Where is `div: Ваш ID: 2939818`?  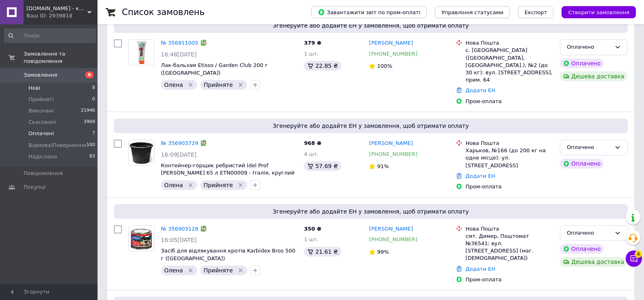
div: Ваш ID: 2939818 is located at coordinates (62, 16).